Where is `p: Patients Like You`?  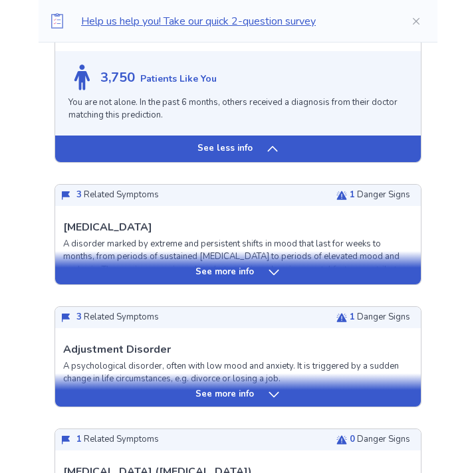
p: Patients Like You is located at coordinates (178, 78).